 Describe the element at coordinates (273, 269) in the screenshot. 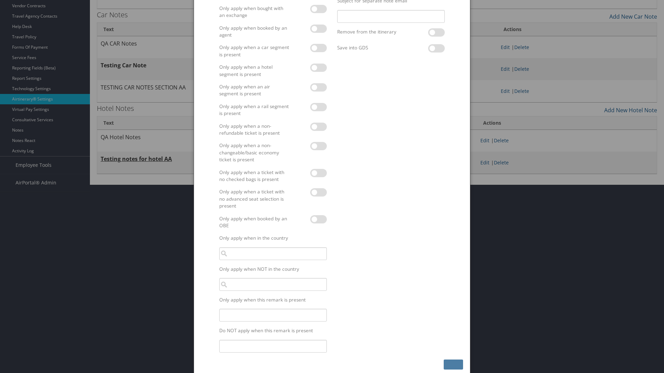

I see `label: Only apply when NOT in the country` at that location.